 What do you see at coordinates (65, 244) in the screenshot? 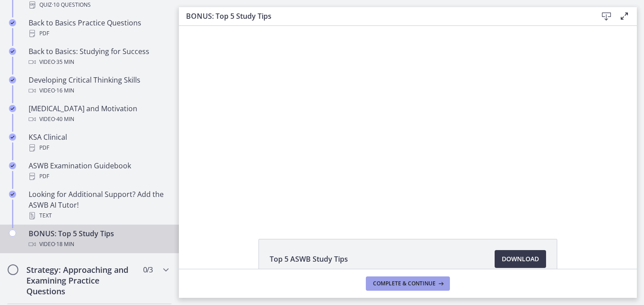
I see `span: · 18 min` at bounding box center [65, 244].